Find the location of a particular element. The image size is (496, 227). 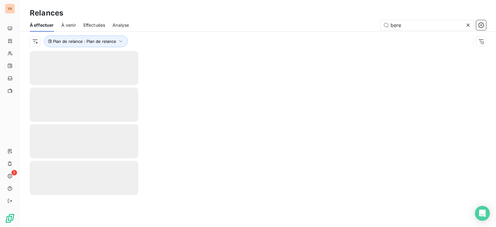

span: À venir is located at coordinates (68, 25).